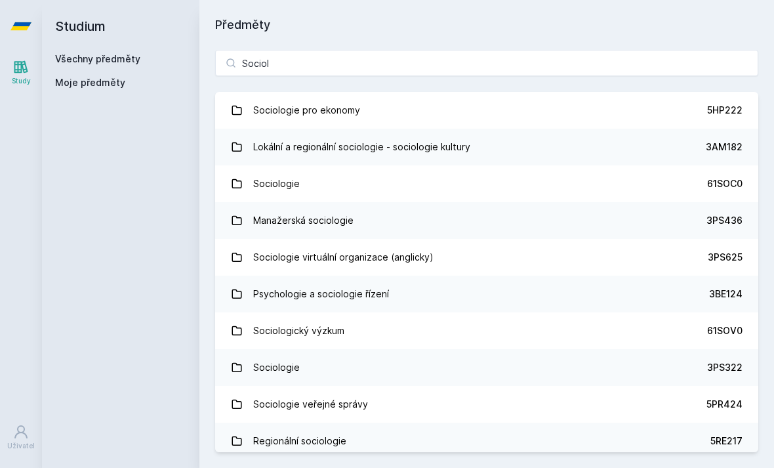 The width and height of the screenshot is (774, 468). I want to click on div: Sociologie pro ekonomy, so click(306, 110).